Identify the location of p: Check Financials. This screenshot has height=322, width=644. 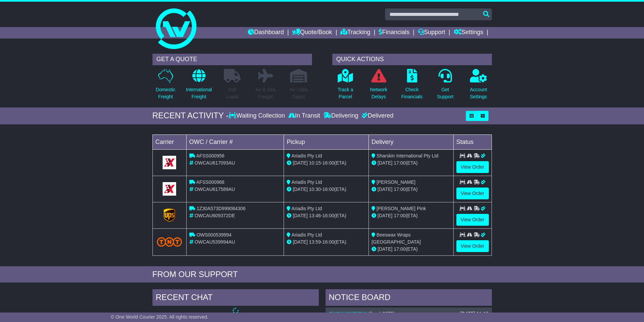
(412, 93).